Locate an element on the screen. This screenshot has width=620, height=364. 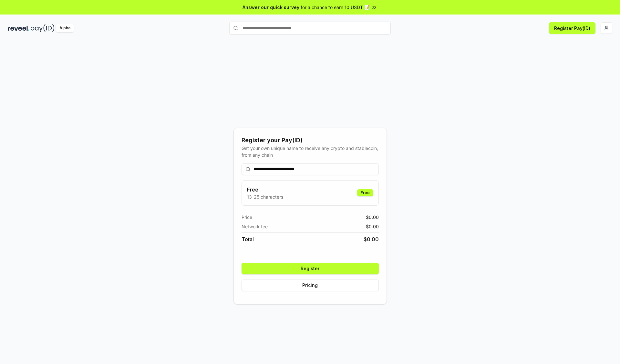
img: reveel_dark is located at coordinates (19, 28).